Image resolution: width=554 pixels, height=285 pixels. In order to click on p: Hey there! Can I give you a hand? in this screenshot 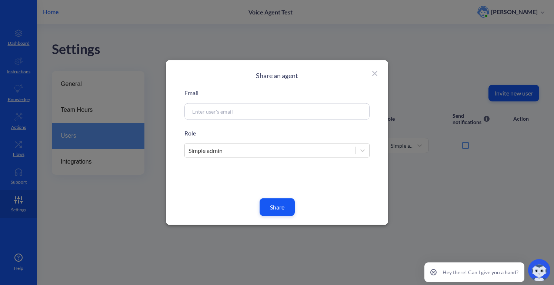, I will do `click(481, 272)`.